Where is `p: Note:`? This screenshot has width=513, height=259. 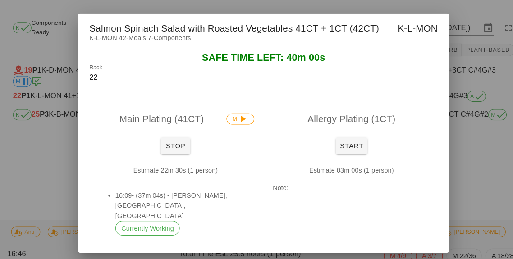 p: Note: is located at coordinates (342, 183).